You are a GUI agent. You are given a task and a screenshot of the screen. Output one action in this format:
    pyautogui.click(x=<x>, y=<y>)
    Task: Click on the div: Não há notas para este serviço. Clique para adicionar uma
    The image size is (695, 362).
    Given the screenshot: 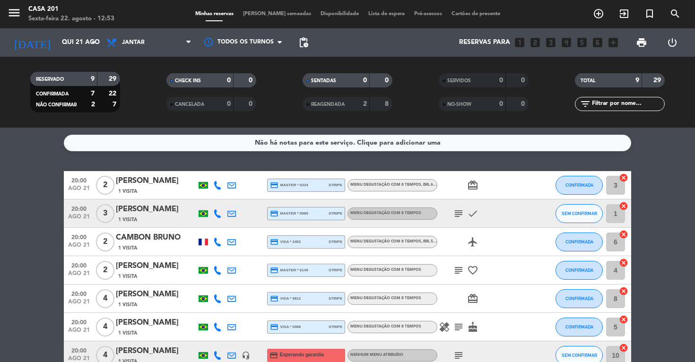 What is the action you would take?
    pyautogui.click(x=348, y=143)
    